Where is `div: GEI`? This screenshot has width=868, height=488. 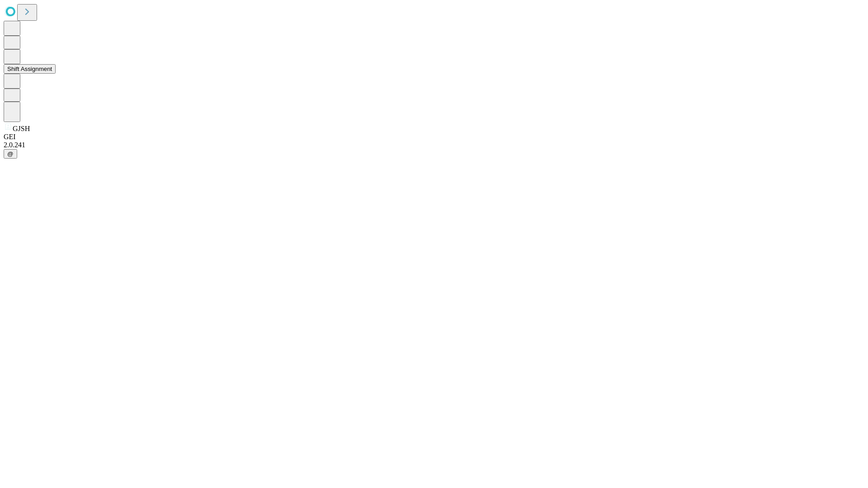 div: GEI is located at coordinates (434, 137).